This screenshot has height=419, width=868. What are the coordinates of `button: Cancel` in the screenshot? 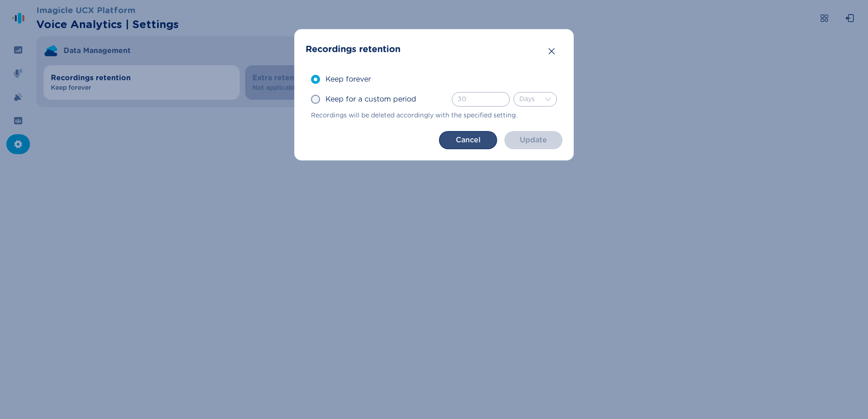 It's located at (468, 140).